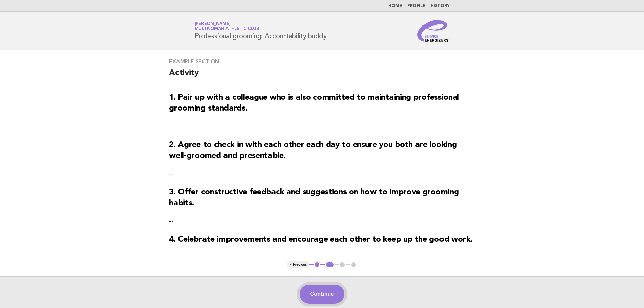  What do you see at coordinates (329, 265) in the screenshot?
I see `button: 2` at bounding box center [329, 265].